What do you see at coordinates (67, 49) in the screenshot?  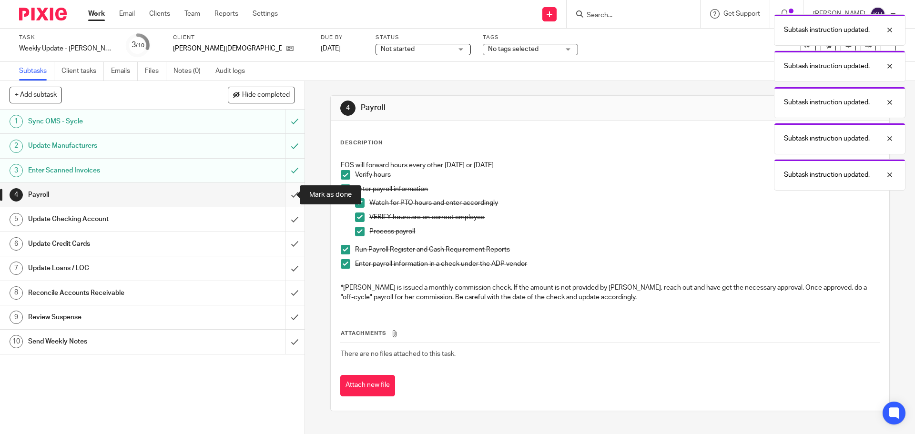 I see `div: Weekly Update - Kubick` at bounding box center [67, 49].